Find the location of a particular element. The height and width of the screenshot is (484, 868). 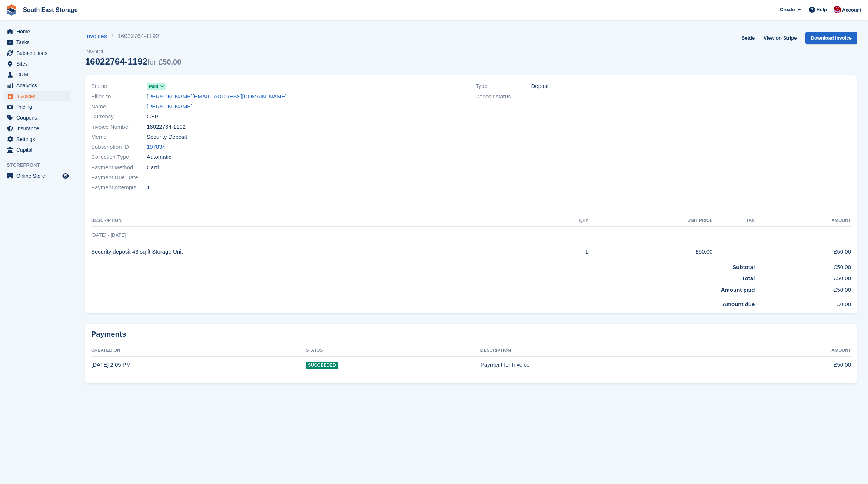

a: Download Invoice is located at coordinates (831, 38).